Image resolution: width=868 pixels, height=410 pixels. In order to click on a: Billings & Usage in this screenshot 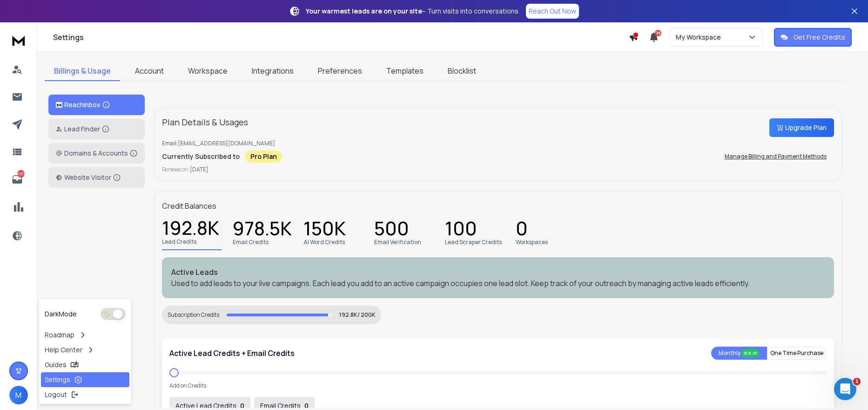, I will do `click(82, 71)`.